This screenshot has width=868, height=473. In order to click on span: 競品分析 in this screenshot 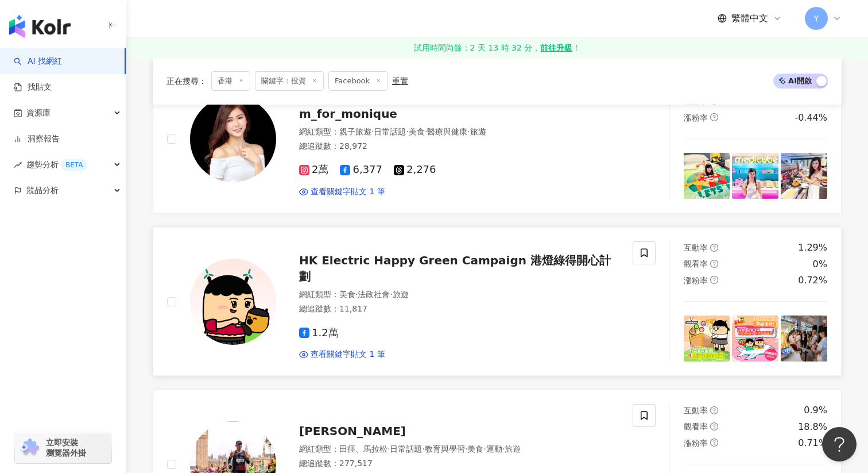, I will do `click(42, 190)`.